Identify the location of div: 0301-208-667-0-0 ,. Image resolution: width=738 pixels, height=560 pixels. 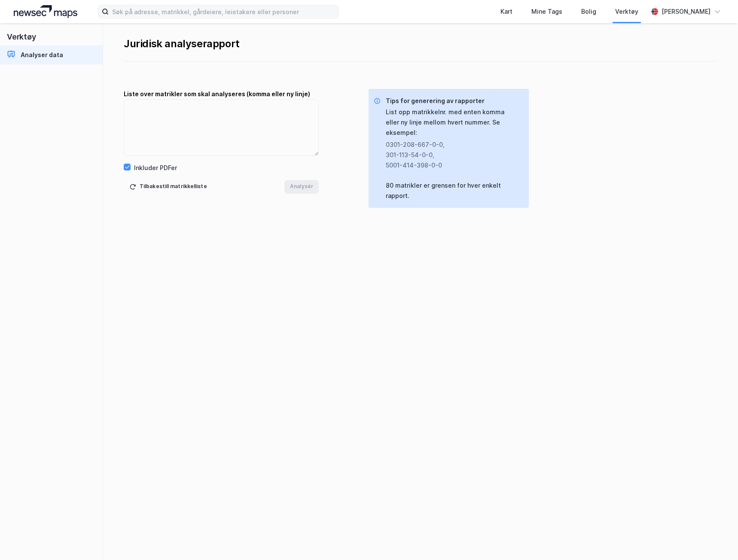
(450, 145).